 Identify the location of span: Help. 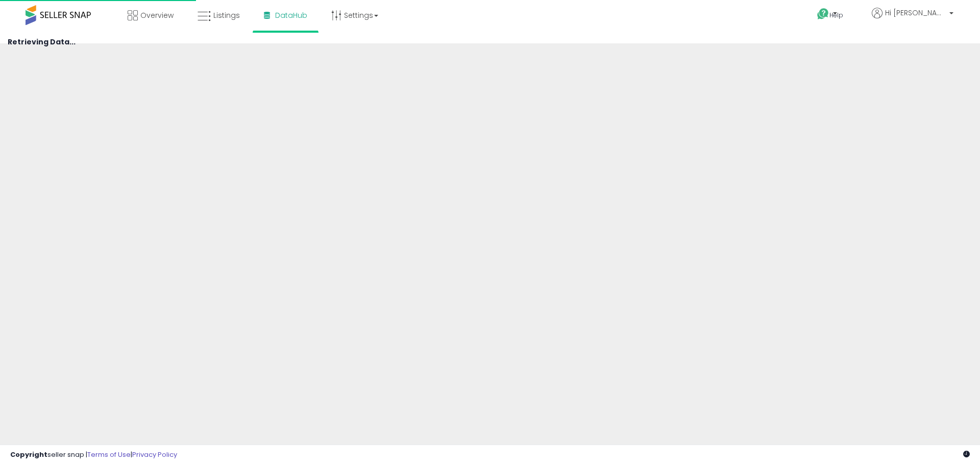
(836, 15).